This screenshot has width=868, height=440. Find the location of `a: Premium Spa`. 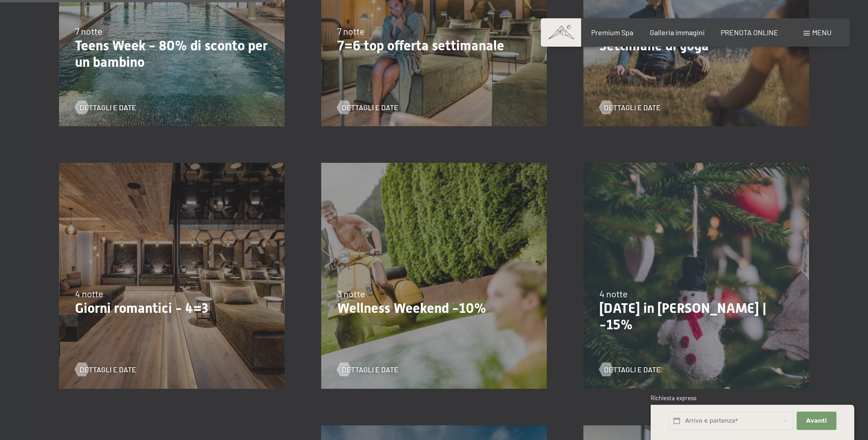

a: Premium Spa is located at coordinates (612, 32).